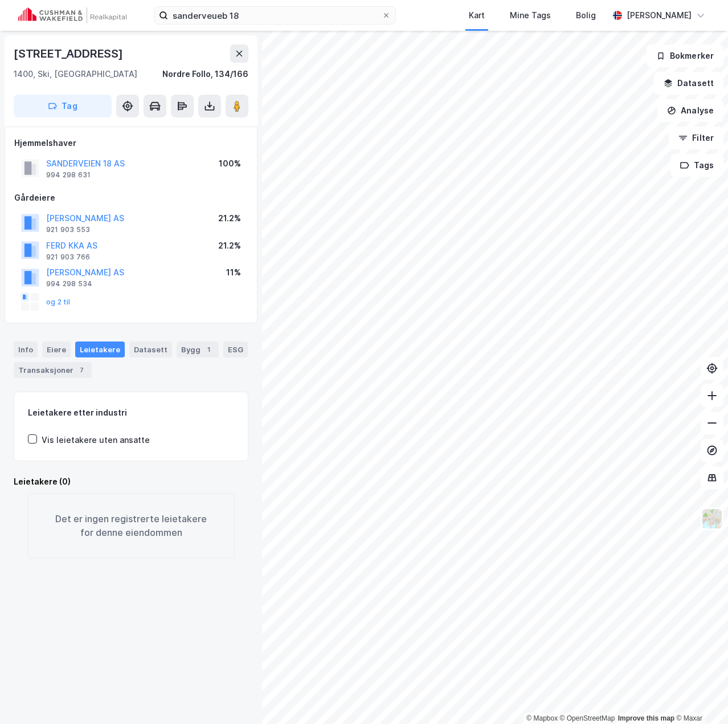 This screenshot has width=728, height=724. I want to click on img: cushman-wakefield-realkapital-logo.202ea83816669bd177139c58696a8fa1.svg, so click(72, 16).